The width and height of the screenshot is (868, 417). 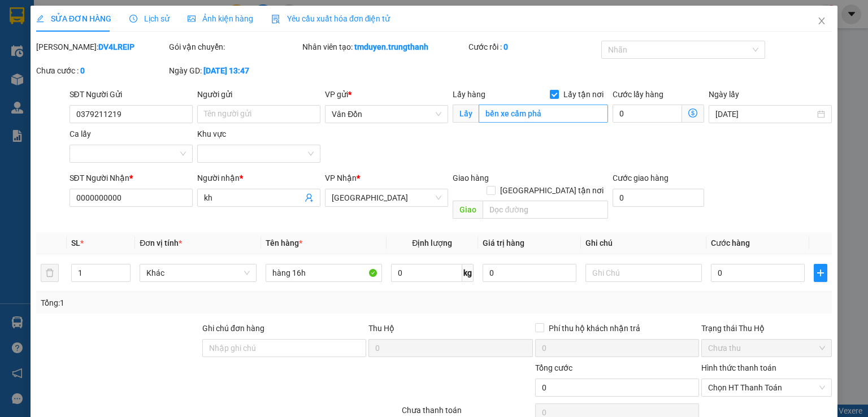 What do you see at coordinates (341, 178) in the screenshot?
I see `span: VP Nhận` at bounding box center [341, 178].